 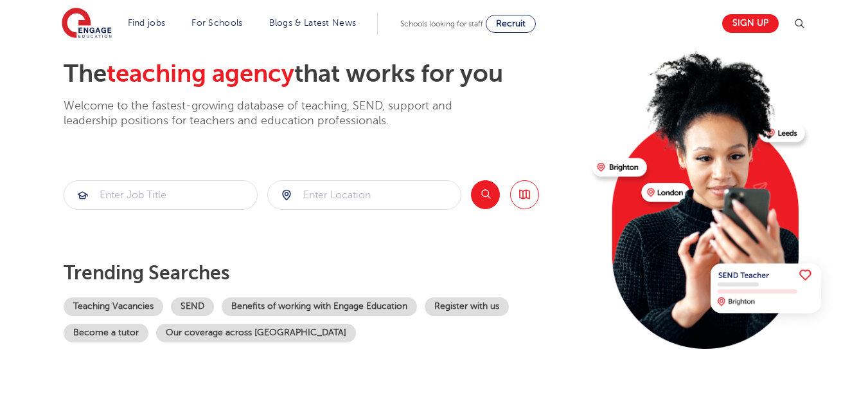 I want to click on a: Find jobs, so click(x=146, y=22).